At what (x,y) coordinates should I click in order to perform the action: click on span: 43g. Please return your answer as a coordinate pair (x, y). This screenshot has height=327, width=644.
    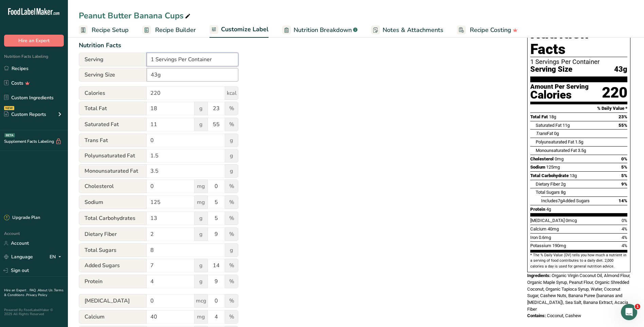
    Looking at the image, I should click on (621, 70).